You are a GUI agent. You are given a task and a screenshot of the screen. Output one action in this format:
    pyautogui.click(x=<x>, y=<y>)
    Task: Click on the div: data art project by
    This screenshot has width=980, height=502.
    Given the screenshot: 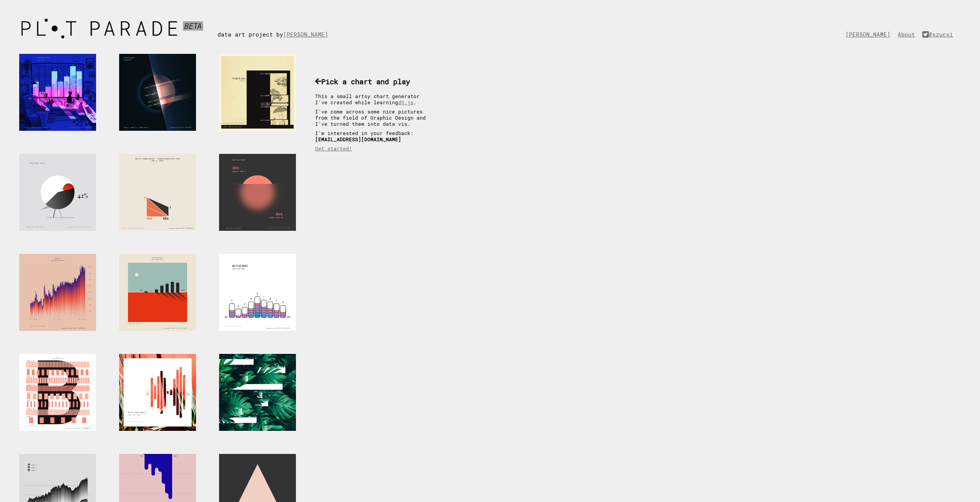 What is the action you would take?
    pyautogui.click(x=279, y=26)
    